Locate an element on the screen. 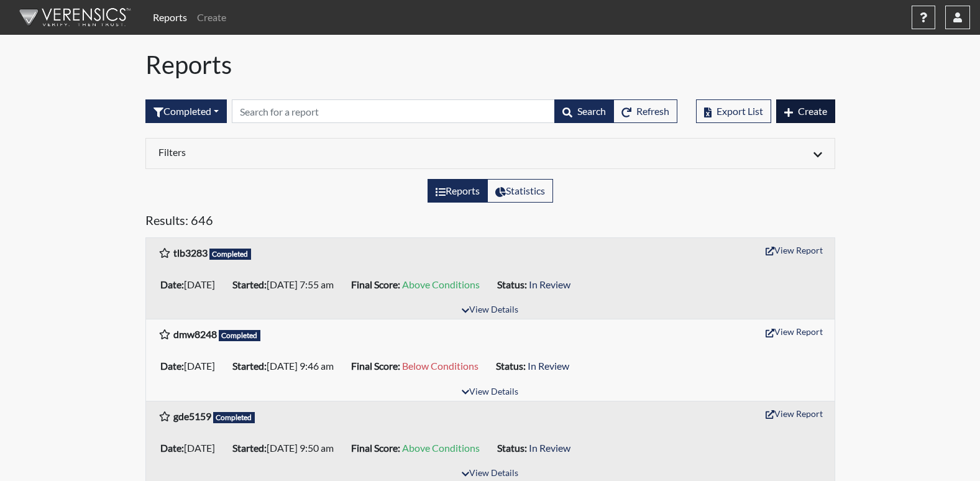 The image size is (980, 481). label: View the list of reports is located at coordinates (458, 191).